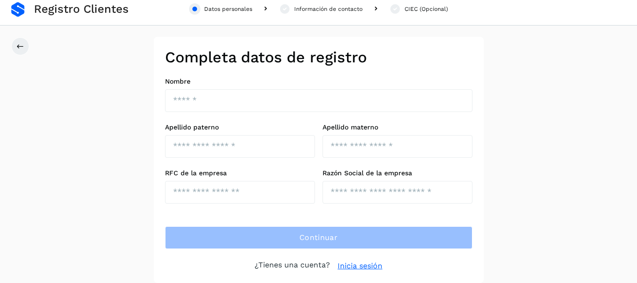  Describe the element at coordinates (319, 81) in the screenshot. I see `label: Nombre` at that location.